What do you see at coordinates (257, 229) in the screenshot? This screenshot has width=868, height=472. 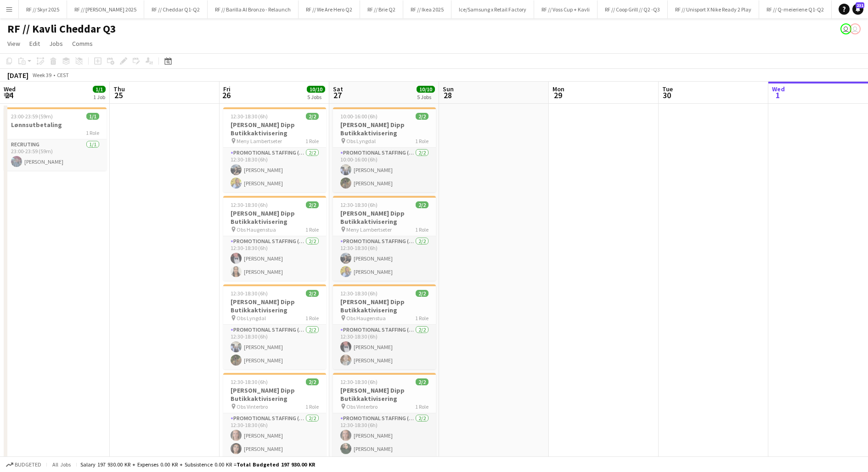 I see `span: Obs Haugenstua` at bounding box center [257, 229].